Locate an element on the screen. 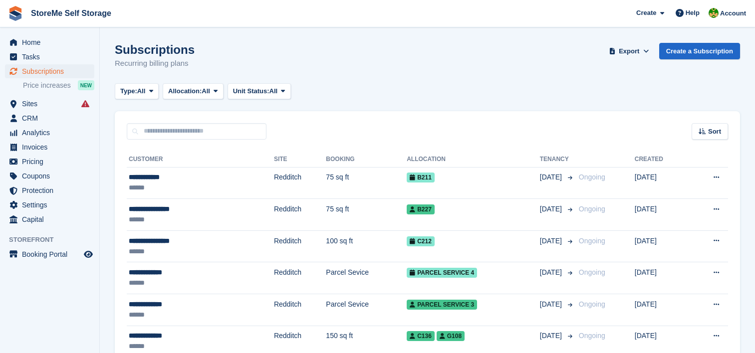  span: Allocation: is located at coordinates (185, 91).